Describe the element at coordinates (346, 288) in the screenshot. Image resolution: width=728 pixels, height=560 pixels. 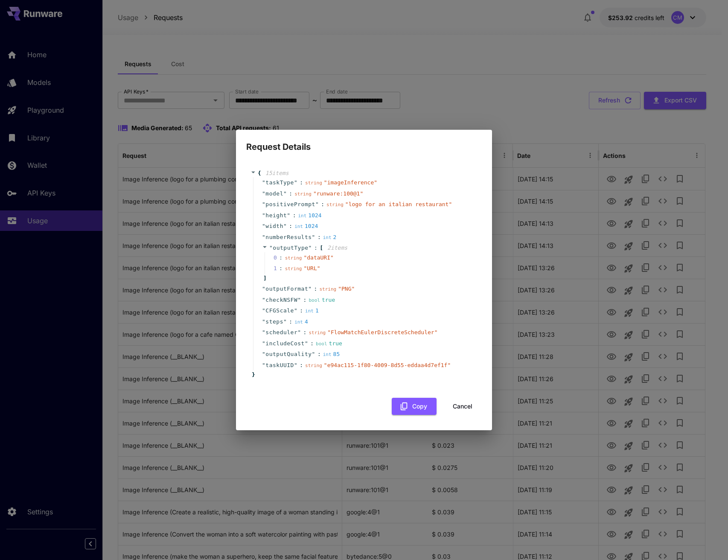
I see `span: " PNG "` at that location.